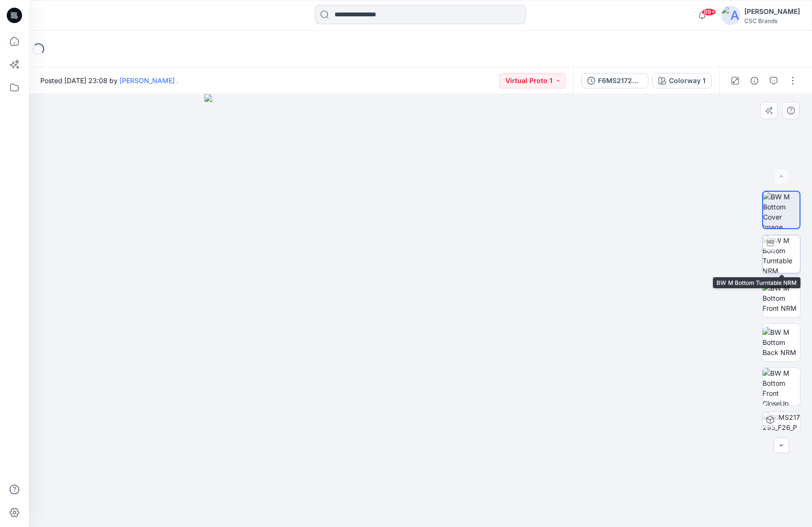 Image resolution: width=812 pixels, height=527 pixels. Describe the element at coordinates (781, 210) in the screenshot. I see `img: BW M Bottom Cover Image NRM` at that location.